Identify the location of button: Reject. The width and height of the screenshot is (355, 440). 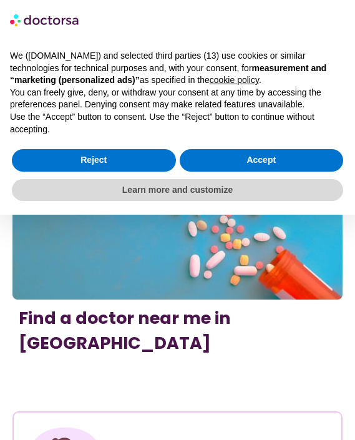
(94, 161).